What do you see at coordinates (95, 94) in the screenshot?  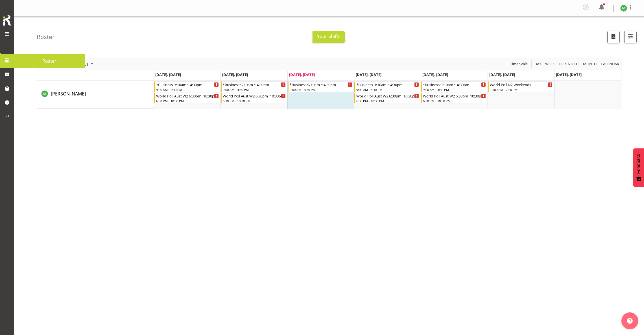 I see `td: Ange Steiger resource` at bounding box center [95, 94].